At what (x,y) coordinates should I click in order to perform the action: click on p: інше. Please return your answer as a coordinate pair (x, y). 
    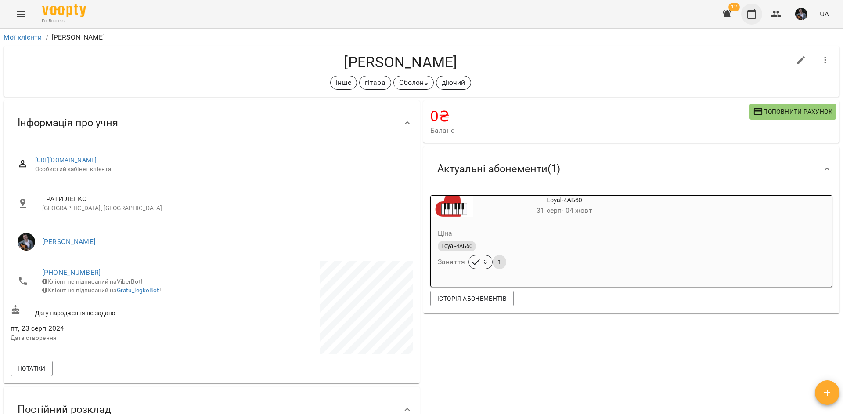
    Looking at the image, I should click on (344, 83).